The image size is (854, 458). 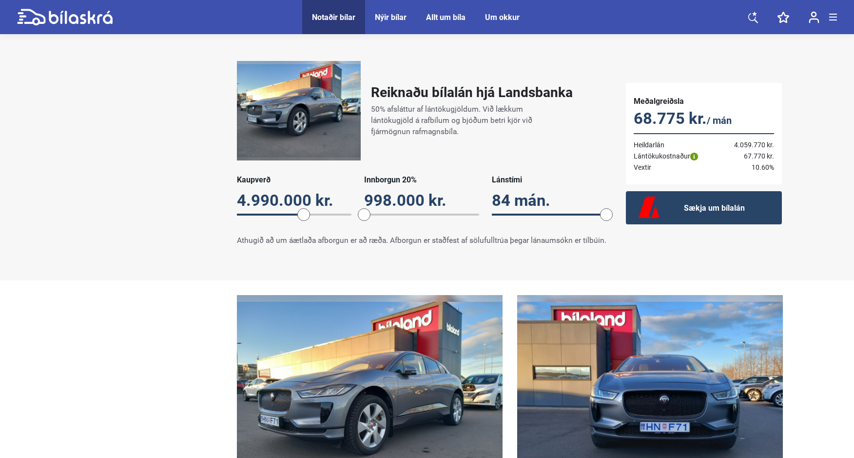 I want to click on td: 10.60%, so click(x=748, y=167).